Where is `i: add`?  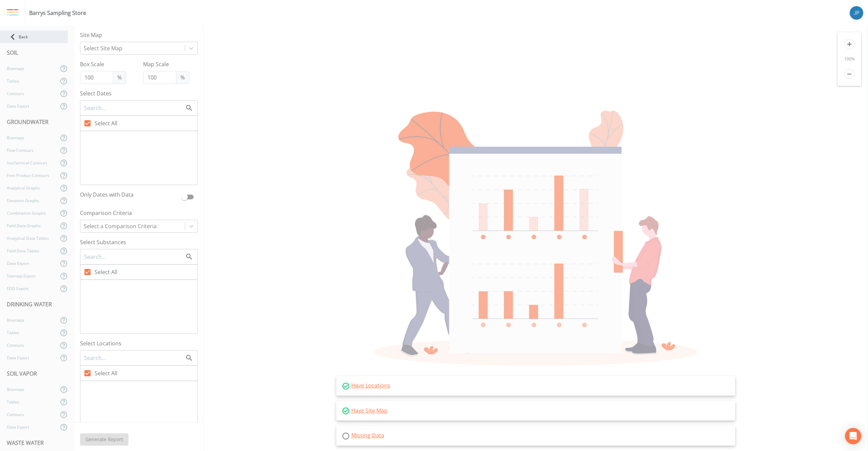 i: add is located at coordinates (850, 44).